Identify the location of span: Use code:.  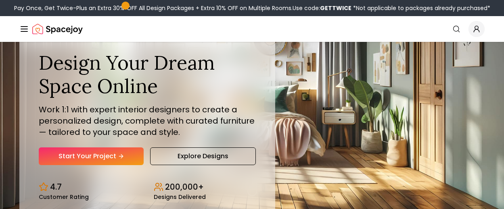
(322, 8).